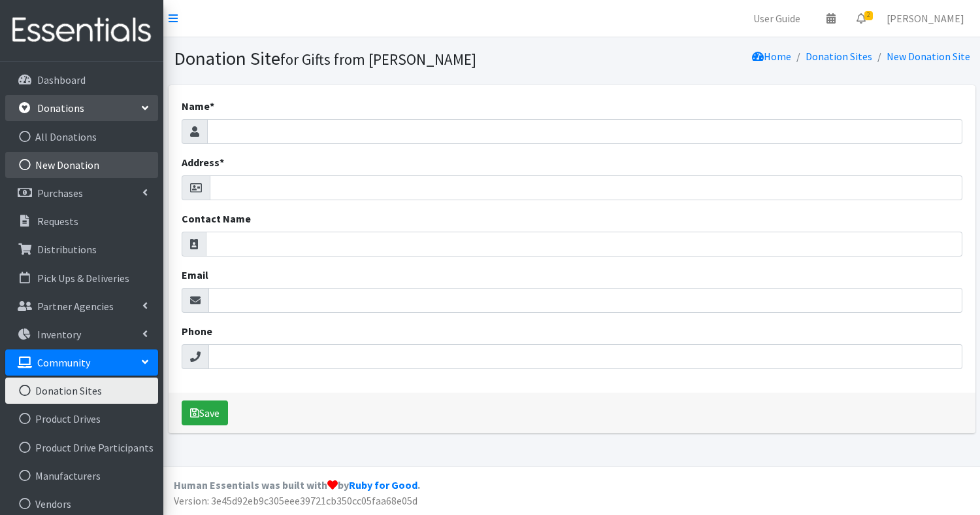  I want to click on a: Inventory, so click(82, 334).